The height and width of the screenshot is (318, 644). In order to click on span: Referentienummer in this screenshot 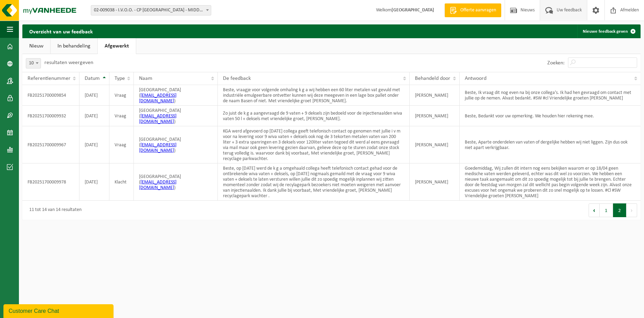, I will do `click(48, 78)`.